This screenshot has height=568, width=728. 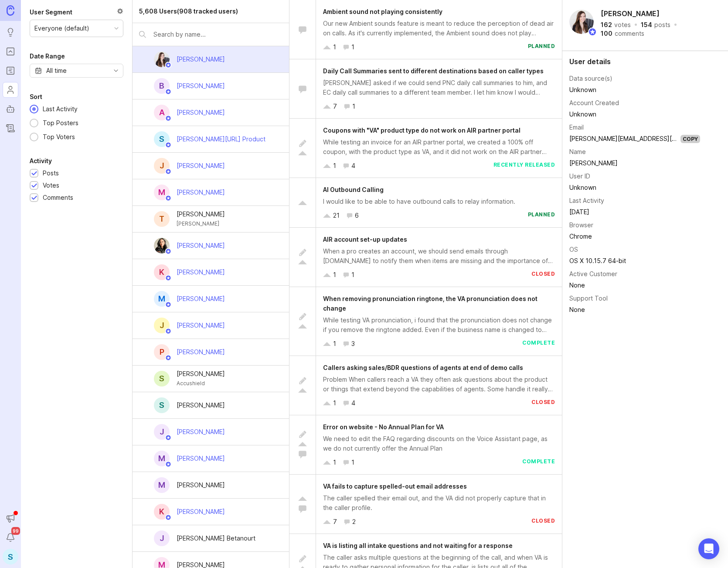 What do you see at coordinates (578, 152) in the screenshot?
I see `div: Name` at bounding box center [578, 152].